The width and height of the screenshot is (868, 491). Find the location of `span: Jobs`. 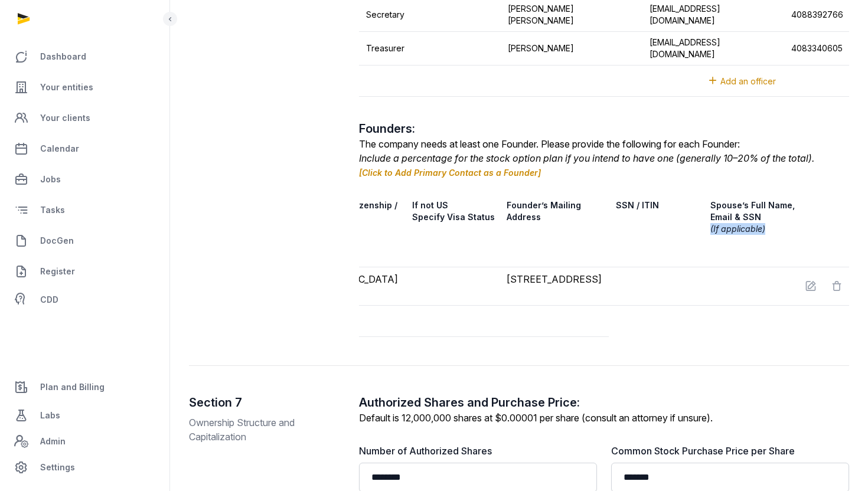

span: Jobs is located at coordinates (50, 180).